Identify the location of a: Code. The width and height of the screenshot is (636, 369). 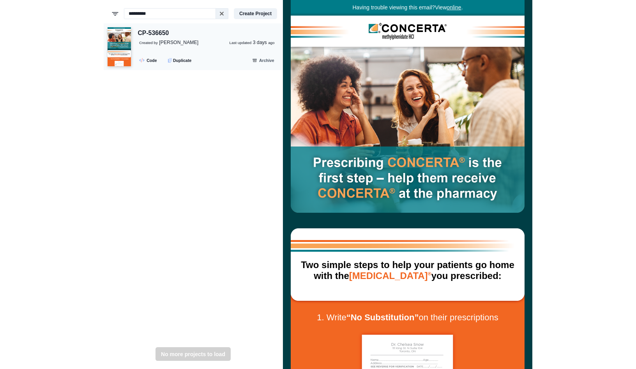
(149, 60).